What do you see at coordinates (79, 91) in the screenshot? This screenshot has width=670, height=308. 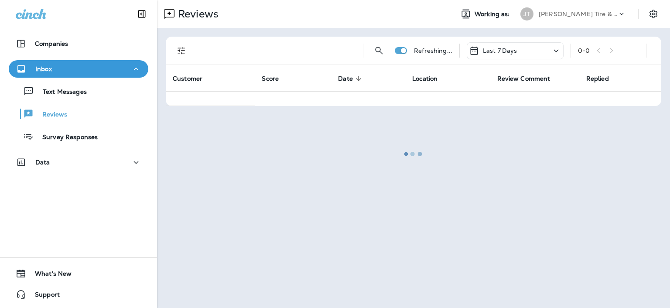 I see `button: Text Messages` at bounding box center [79, 91].